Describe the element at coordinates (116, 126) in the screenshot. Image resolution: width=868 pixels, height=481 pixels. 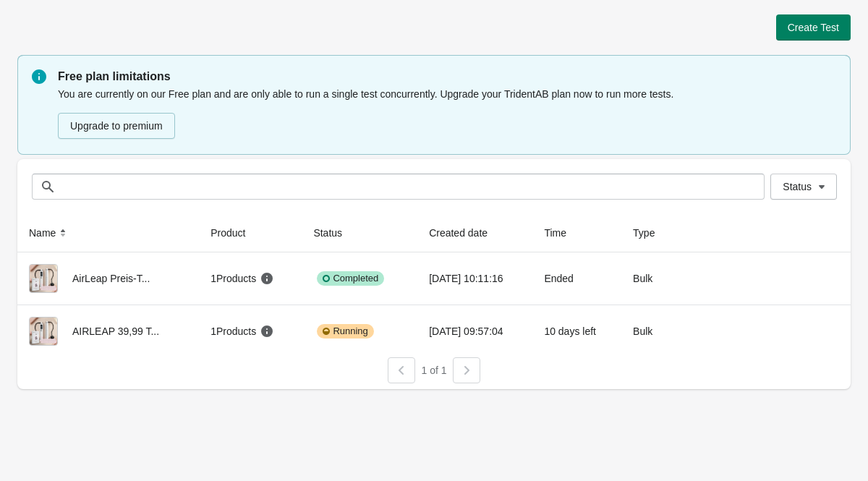
I see `button: Upgrade to premium` at that location.